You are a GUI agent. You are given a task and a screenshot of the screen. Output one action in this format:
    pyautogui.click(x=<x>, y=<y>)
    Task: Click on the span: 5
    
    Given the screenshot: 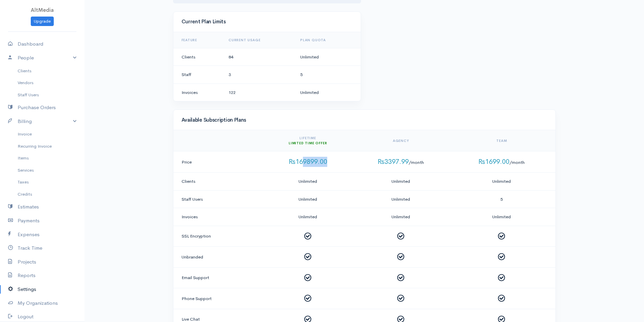 What is the action you would take?
    pyautogui.click(x=501, y=199)
    